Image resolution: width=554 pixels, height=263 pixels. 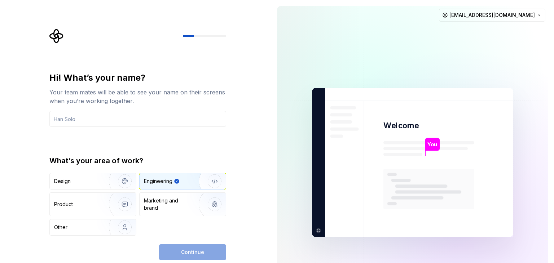 What do you see at coordinates (158, 181) in the screenshot?
I see `div: Engineering` at bounding box center [158, 181].